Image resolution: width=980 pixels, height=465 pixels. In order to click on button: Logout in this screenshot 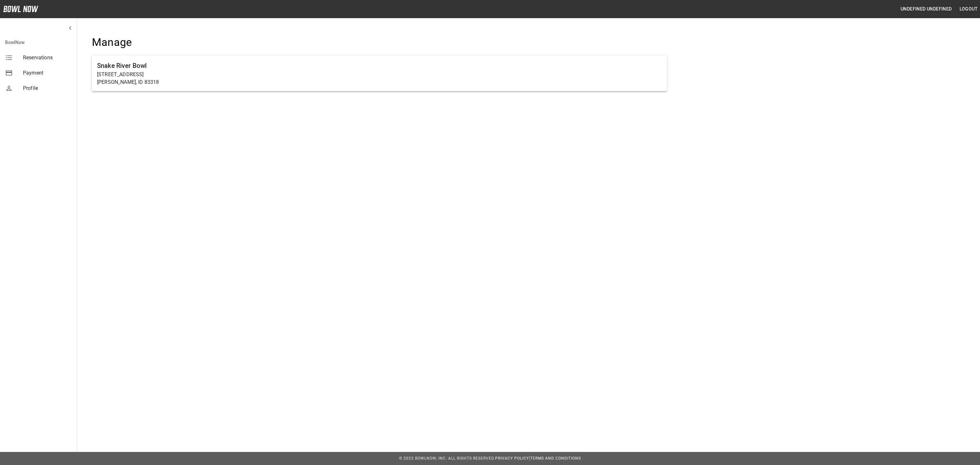, I will do `click(969, 9)`.